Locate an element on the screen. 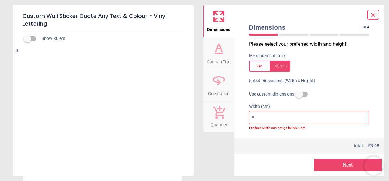 This screenshot has height=181, width=389. div: Total: is located at coordinates (314, 146).